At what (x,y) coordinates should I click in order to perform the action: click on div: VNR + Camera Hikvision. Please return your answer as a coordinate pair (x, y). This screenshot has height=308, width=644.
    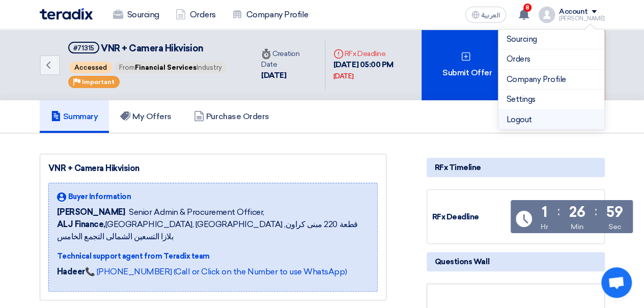
    Looking at the image, I should click on (213, 169).